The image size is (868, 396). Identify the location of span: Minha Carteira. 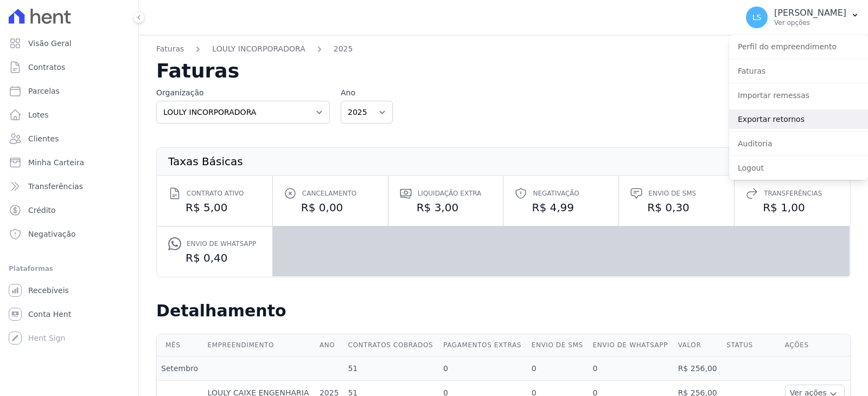
(56, 163).